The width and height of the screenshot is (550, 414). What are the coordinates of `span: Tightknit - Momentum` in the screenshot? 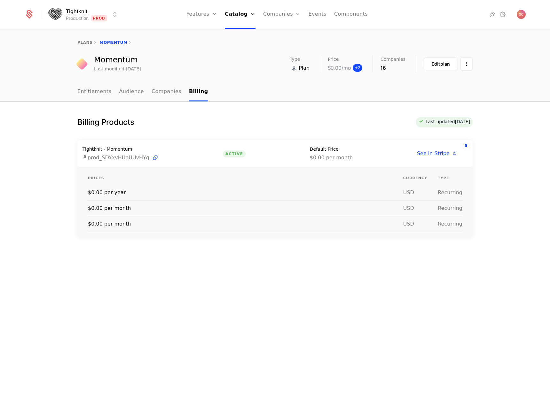 It's located at (107, 149).